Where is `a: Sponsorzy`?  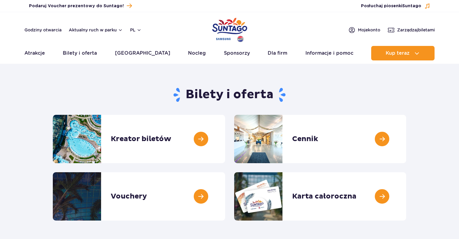
a: Sponsorzy is located at coordinates (237, 53).